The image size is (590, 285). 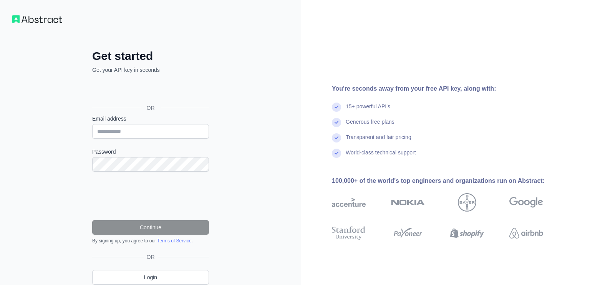 I want to click on a: Login, so click(x=150, y=277).